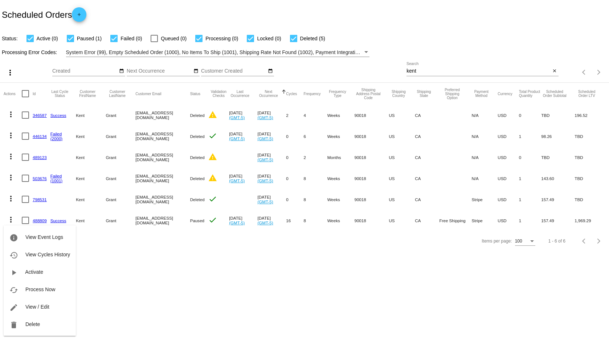  What do you see at coordinates (34, 272) in the screenshot?
I see `span: Activate` at bounding box center [34, 272].